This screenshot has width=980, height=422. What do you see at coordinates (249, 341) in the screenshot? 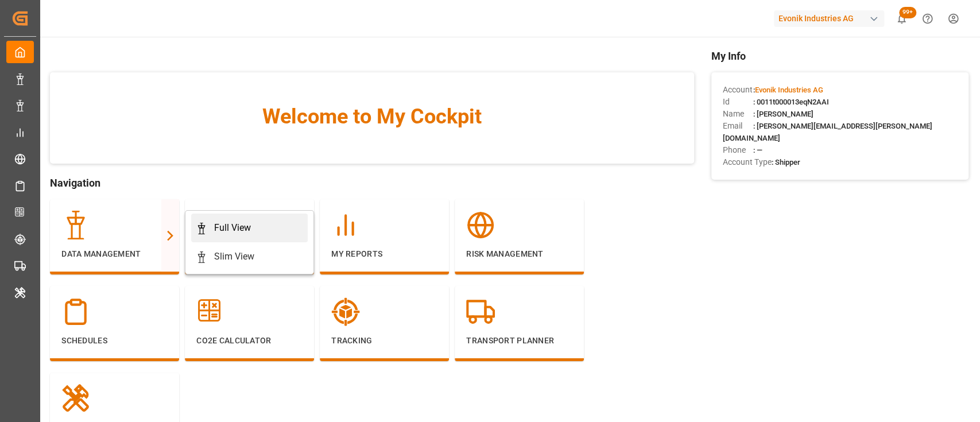
I see `p: CO2e Calculator` at bounding box center [249, 341].